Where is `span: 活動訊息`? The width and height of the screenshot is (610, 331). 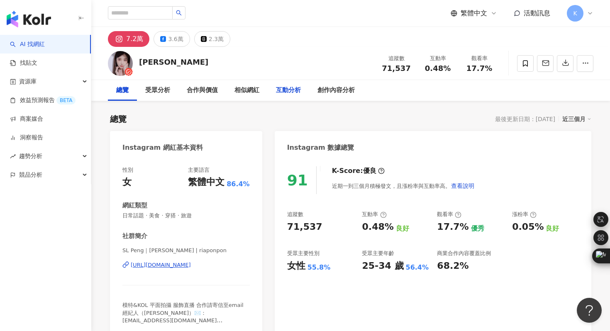
span: 活動訊息 is located at coordinates (537, 13).